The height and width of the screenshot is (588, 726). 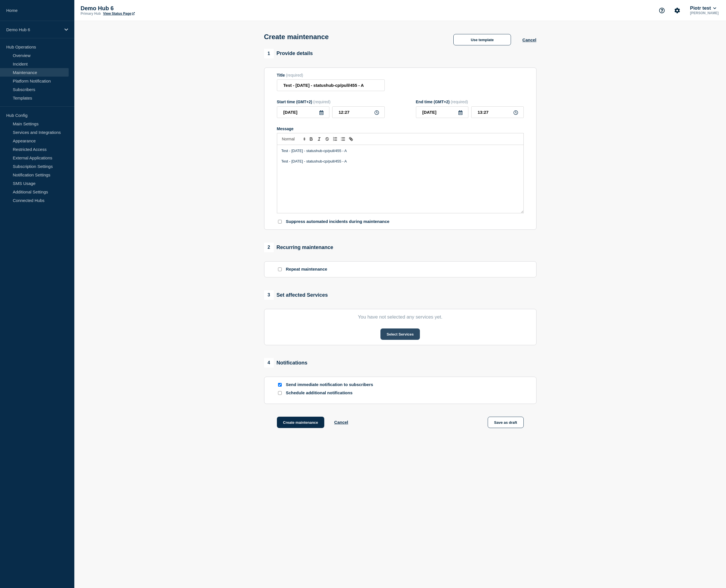 What do you see at coordinates (470, 101) in the screenshot?
I see `div: End time (GMT+2)` at bounding box center [470, 101].